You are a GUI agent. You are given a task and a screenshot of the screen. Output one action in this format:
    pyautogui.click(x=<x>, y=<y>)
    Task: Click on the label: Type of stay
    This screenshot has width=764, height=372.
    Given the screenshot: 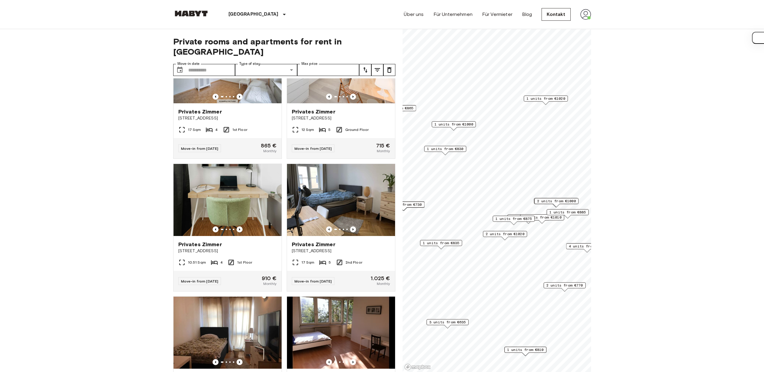 What is the action you would take?
    pyautogui.click(x=250, y=64)
    